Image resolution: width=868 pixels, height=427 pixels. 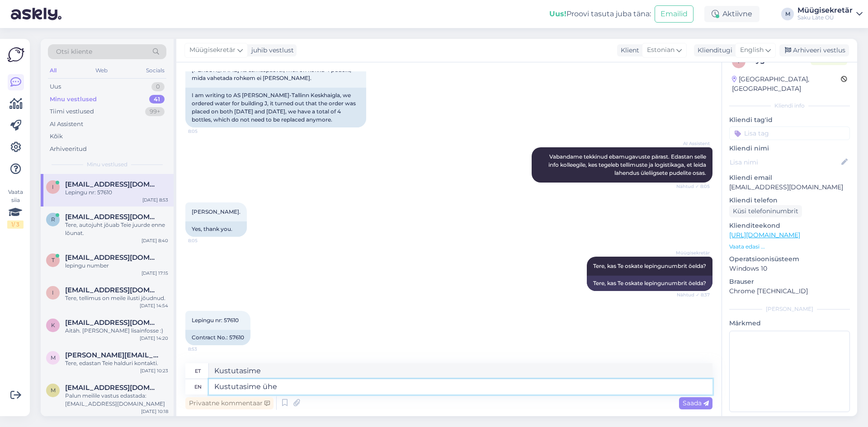 What do you see at coordinates (74, 51) in the screenshot?
I see `span: Otsi kliente` at bounding box center [74, 51].